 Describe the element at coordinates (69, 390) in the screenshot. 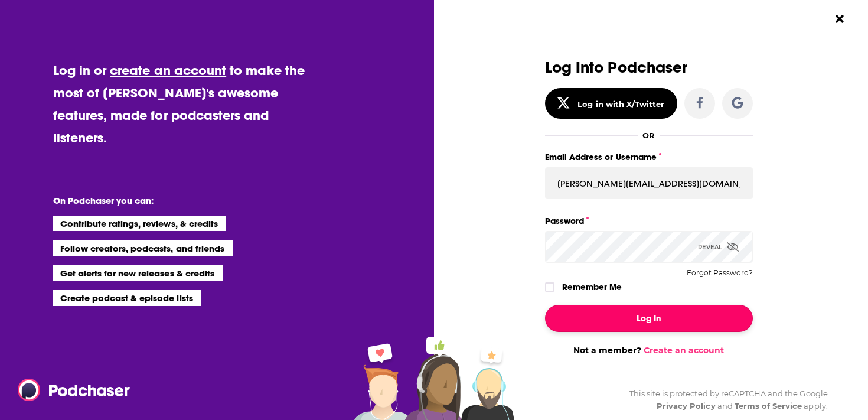

I see `a: Podchaser - Follow, Share and Rate Podcasts` at that location.